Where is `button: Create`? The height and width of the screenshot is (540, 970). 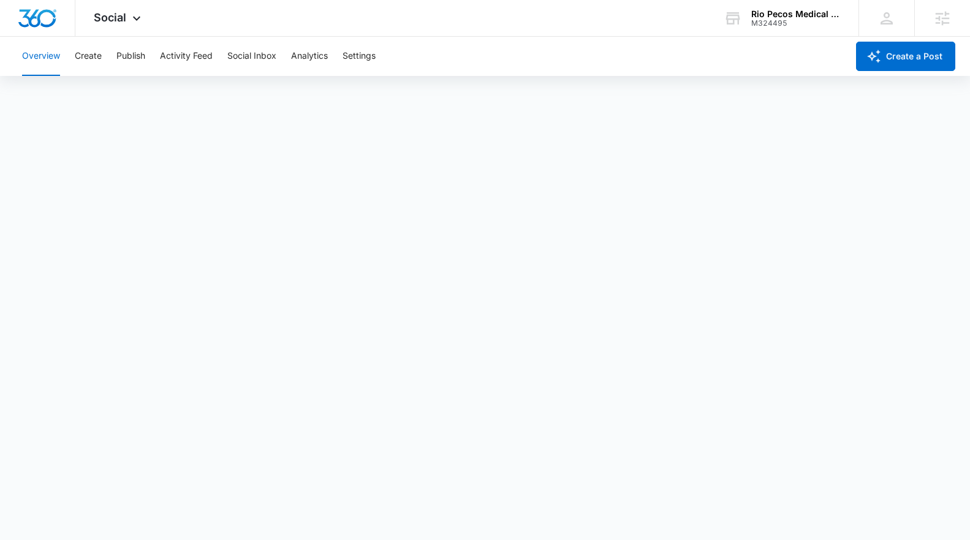
button: Create is located at coordinates (88, 56).